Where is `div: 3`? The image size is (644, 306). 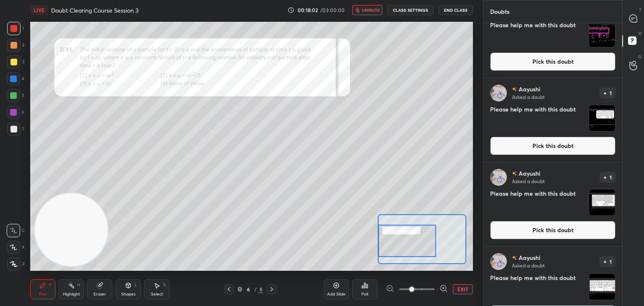
div: 3 is located at coordinates (15, 62).